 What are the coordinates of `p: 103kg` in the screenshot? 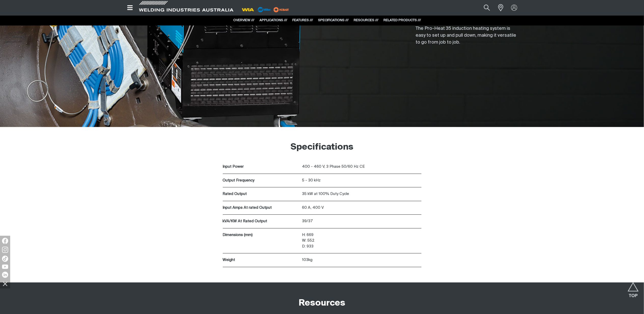 It's located at (362, 260).